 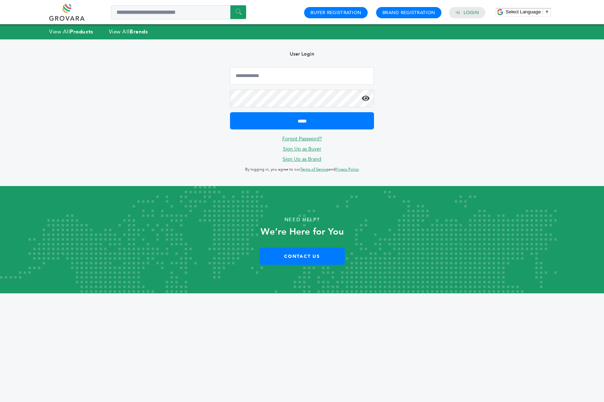 I want to click on a: Terms of Service, so click(x=314, y=169).